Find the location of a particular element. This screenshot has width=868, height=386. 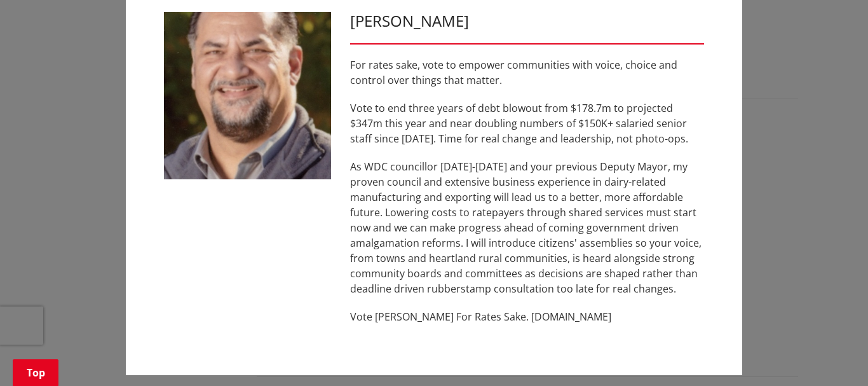

a: Top is located at coordinates (36, 372).